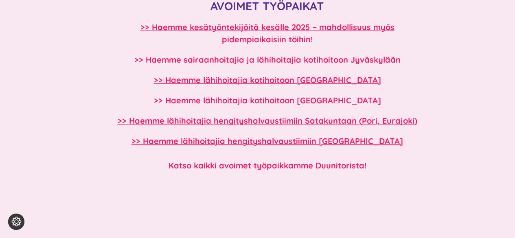 The image size is (515, 238). Describe the element at coordinates (16, 222) in the screenshot. I see `button: Evästeasetukset` at that location.